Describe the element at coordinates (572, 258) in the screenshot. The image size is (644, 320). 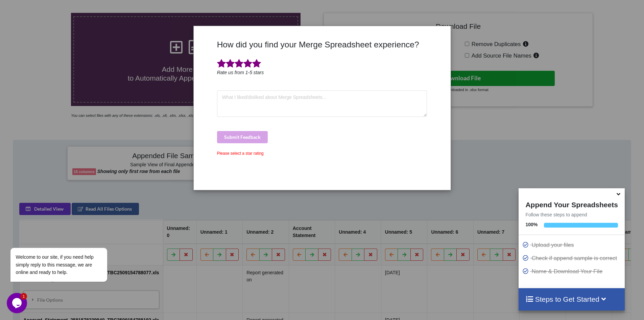
I see `p: Check if append sample is correct` at that location.